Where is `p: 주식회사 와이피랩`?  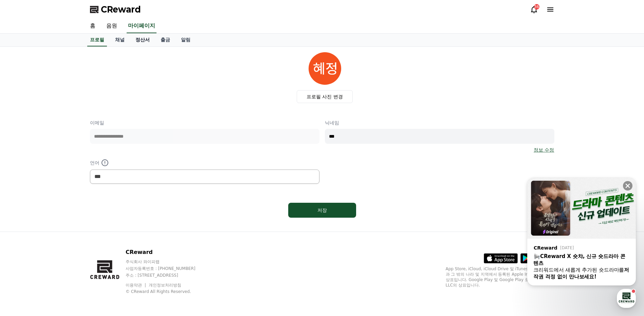
p: 주식회사 와이피랩 is located at coordinates (167, 262).